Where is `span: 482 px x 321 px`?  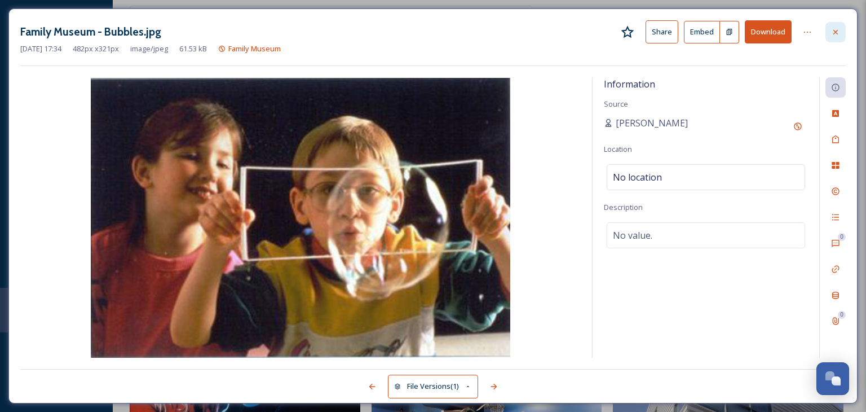
span: 482 px x 321 px is located at coordinates (96, 49).